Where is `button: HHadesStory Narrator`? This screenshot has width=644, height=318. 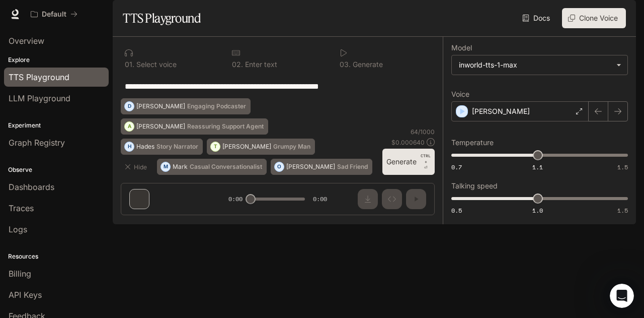 button: HHadesStory Narrator is located at coordinates (162, 147).